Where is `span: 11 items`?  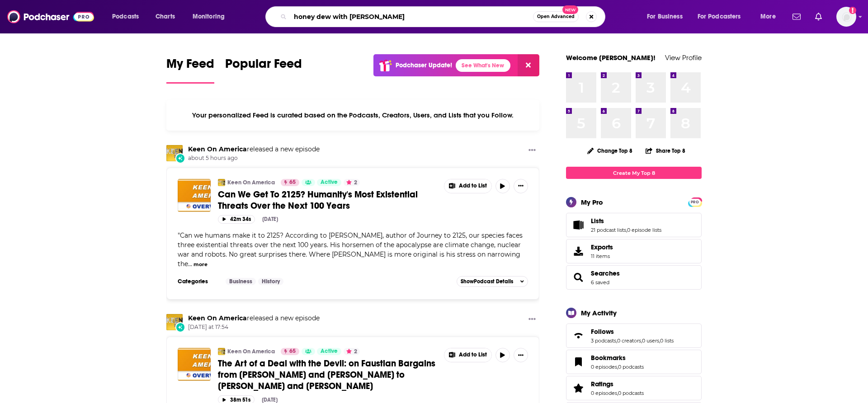 span: 11 items is located at coordinates (602, 256).